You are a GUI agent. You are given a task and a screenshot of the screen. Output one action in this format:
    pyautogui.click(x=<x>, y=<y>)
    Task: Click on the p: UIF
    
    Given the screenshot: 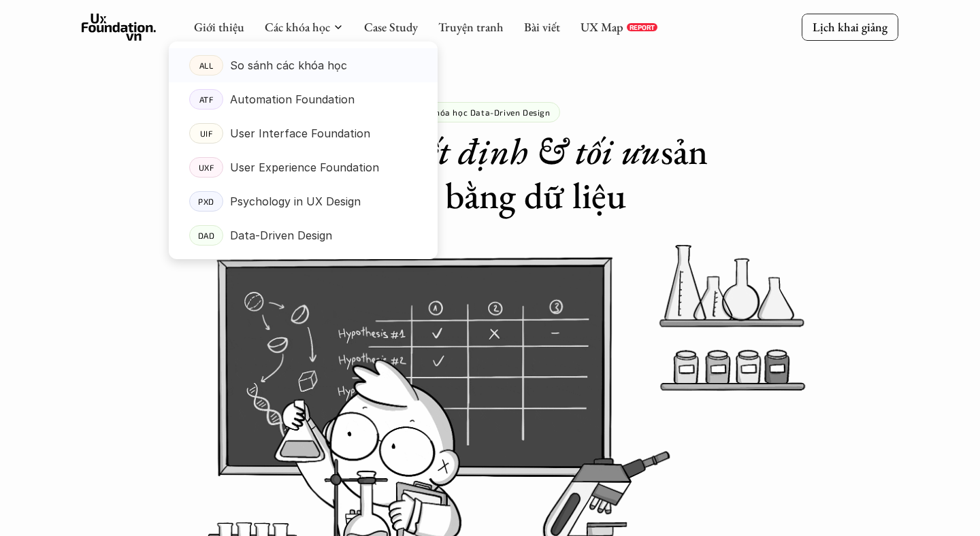 What is the action you would take?
    pyautogui.click(x=206, y=133)
    